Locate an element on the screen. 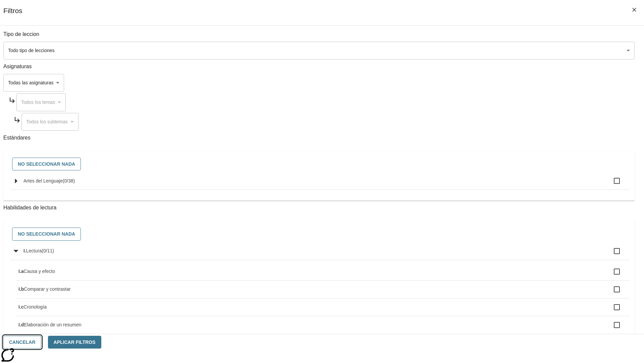  div: Seleccione habilidades is located at coordinates (319, 234).